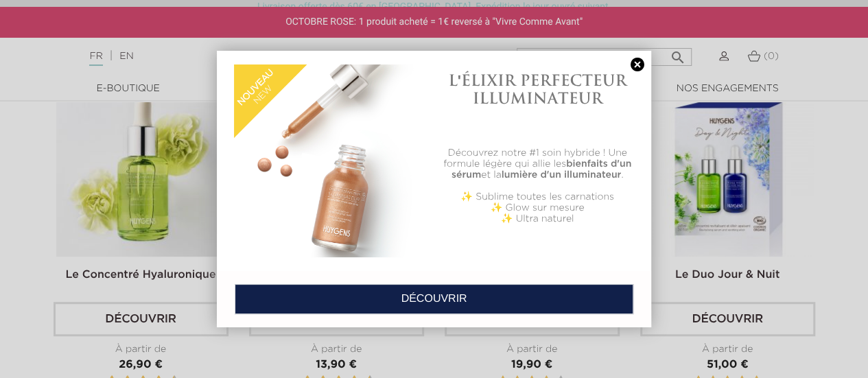  I want to click on p: ✨ Sublime toutes les carnations, so click(538, 197).